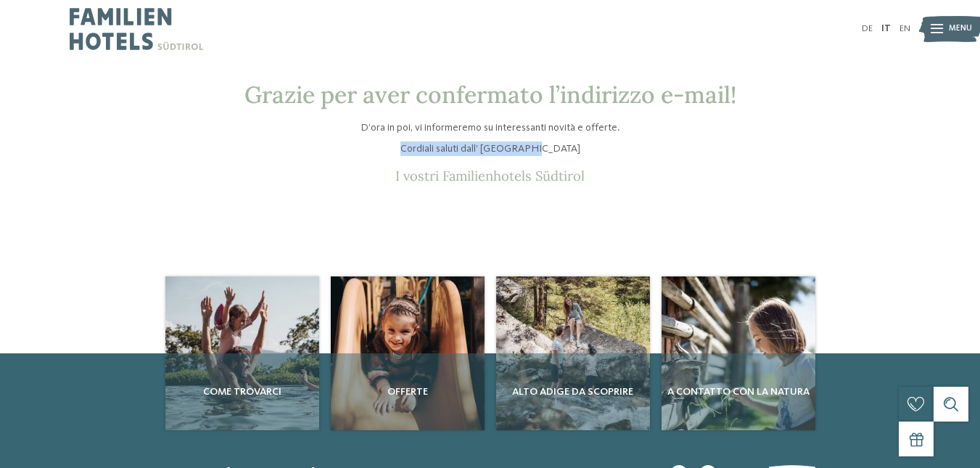 The width and height of the screenshot is (980, 468). Describe the element at coordinates (573, 354) in the screenshot. I see `a: Confermazione e-mail Alto Adige da scoprire` at that location.